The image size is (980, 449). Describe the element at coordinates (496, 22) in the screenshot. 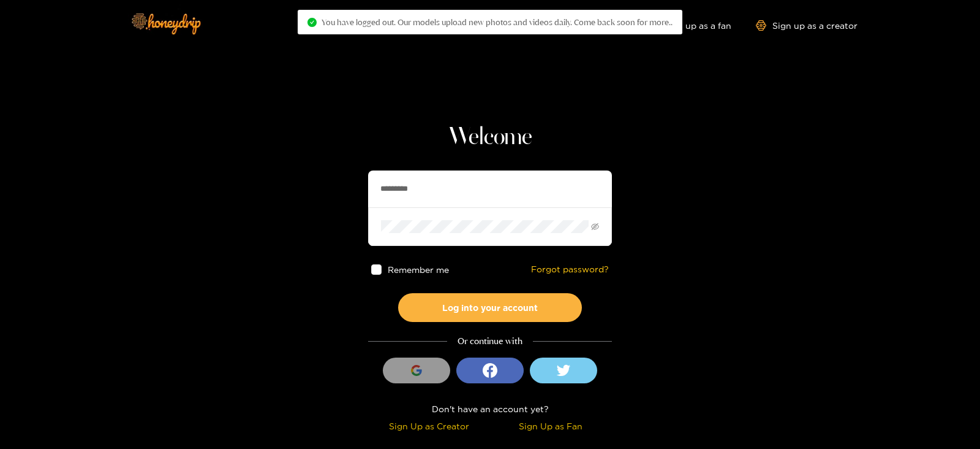

I see `span: You have logged out. Our models upload new photos and videos daily. Come back soon for more..` at that location.